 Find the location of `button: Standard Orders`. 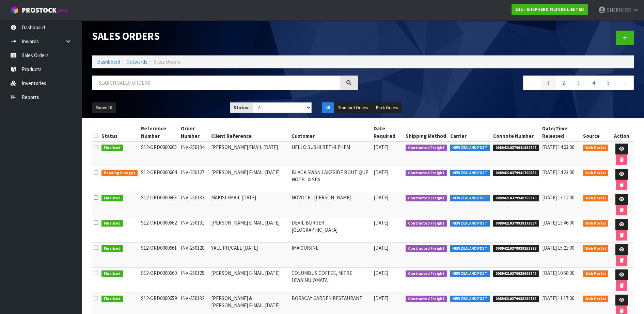

button: Standard Orders is located at coordinates (353, 108).